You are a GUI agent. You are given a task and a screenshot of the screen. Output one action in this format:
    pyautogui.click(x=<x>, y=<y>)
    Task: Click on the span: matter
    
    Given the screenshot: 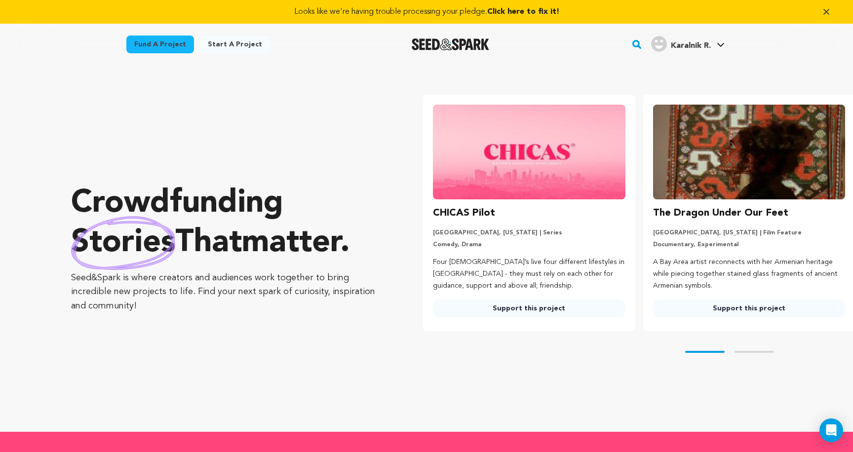 What is the action you would take?
    pyautogui.click(x=291, y=243)
    